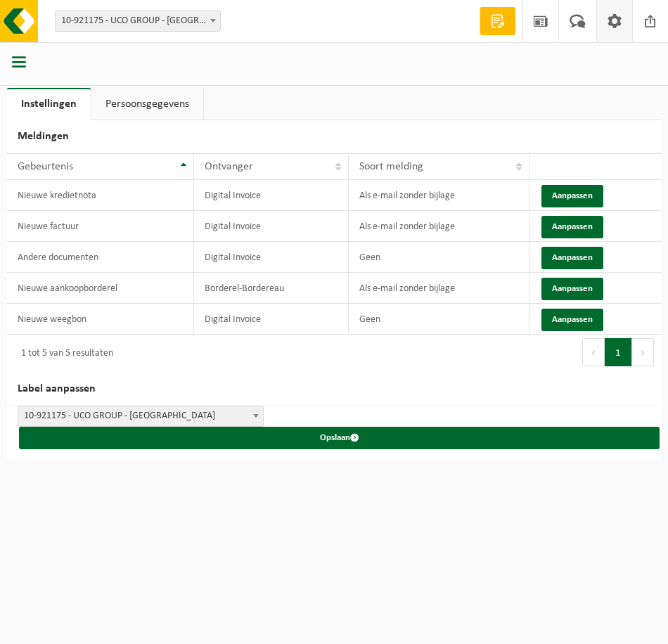 This screenshot has width=668, height=644. What do you see at coordinates (334, 389) in the screenshot?
I see `h2: Label aanpassen` at bounding box center [334, 389].